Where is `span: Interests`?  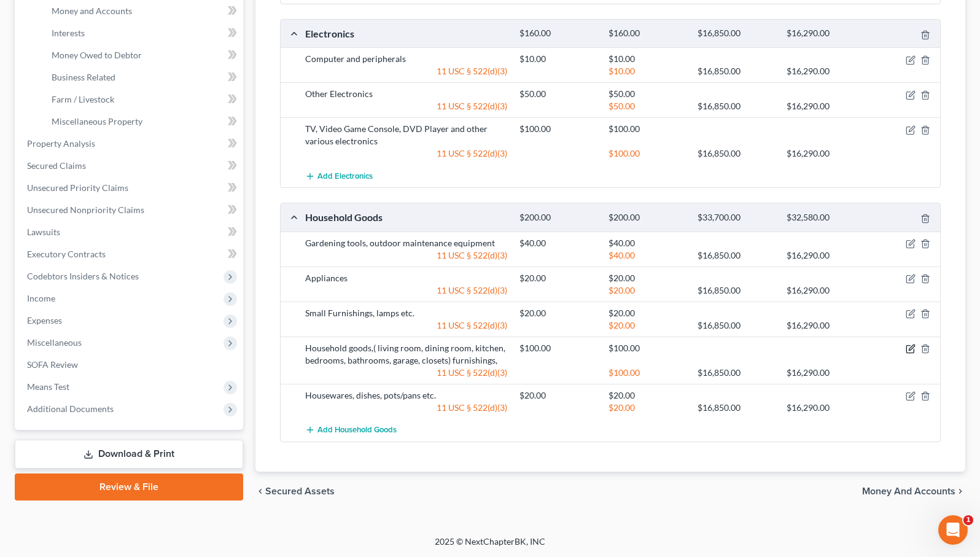 span: Interests is located at coordinates (68, 32).